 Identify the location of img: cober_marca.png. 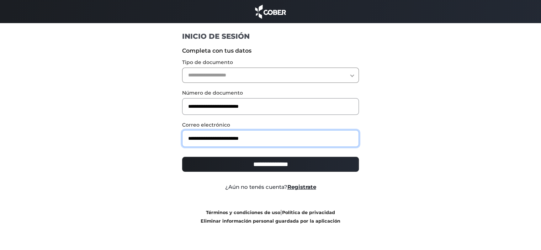
(271, 11).